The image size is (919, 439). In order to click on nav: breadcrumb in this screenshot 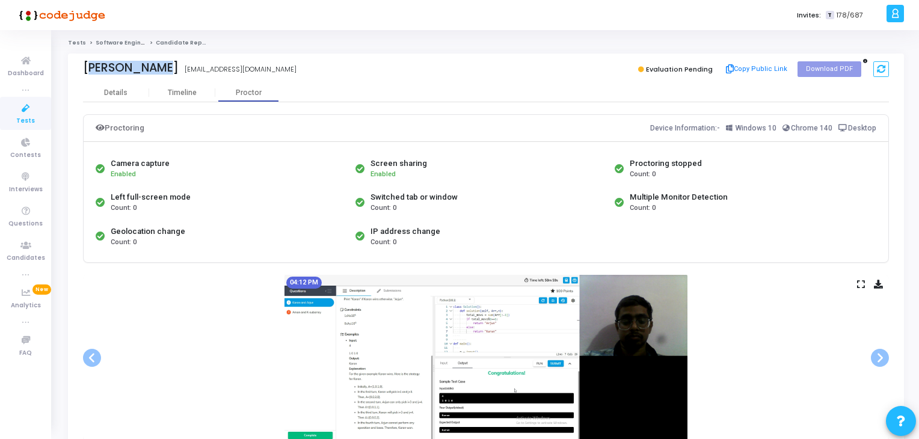, I will do `click(486, 43)`.